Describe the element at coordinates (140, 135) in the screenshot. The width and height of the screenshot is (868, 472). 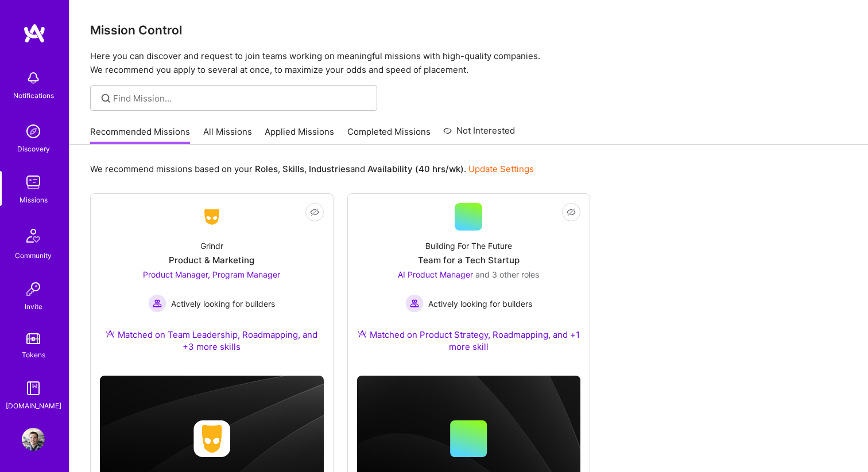
I see `a: Recommended Missions` at that location.